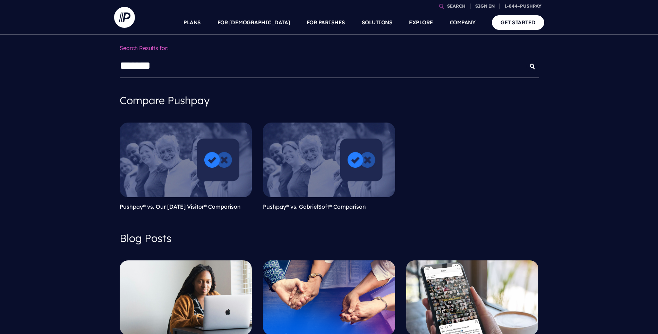  Describe the element at coordinates (326, 23) in the screenshot. I see `a: FOR PARISHES` at that location.